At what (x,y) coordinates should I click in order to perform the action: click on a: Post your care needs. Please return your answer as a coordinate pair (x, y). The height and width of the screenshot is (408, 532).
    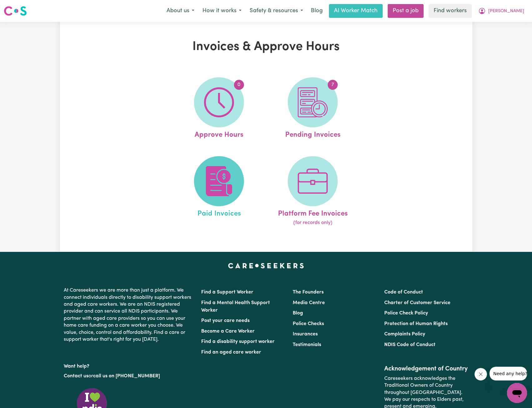
    Looking at the image, I should click on (225, 321).